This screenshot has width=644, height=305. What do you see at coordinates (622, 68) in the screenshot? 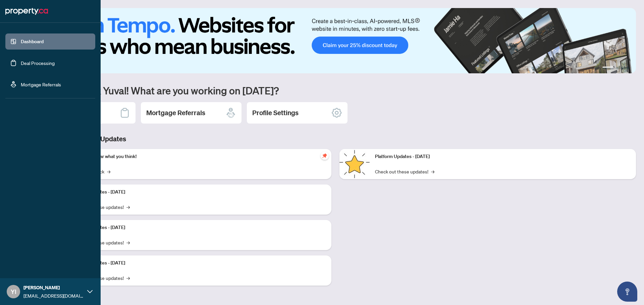
I see `button: 3` at bounding box center [622, 68].